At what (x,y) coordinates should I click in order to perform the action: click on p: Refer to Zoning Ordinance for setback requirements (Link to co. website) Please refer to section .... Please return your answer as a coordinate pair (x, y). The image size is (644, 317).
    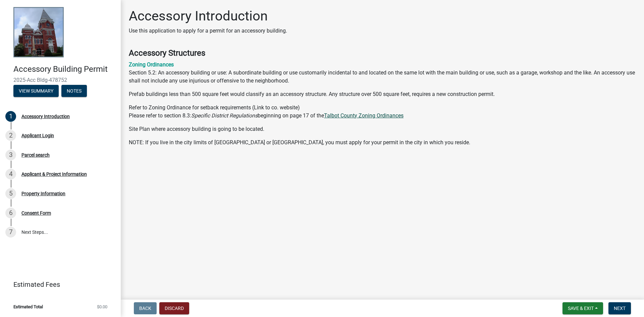
    Looking at the image, I should click on (382, 112).